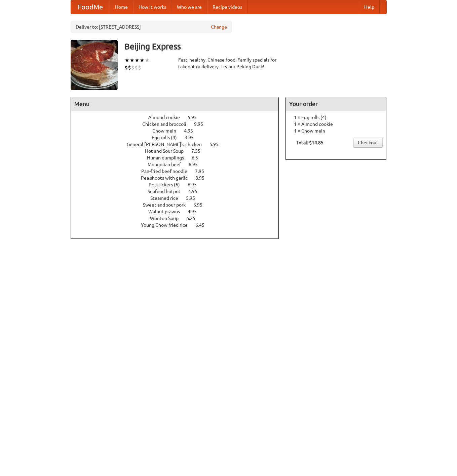 This screenshot has height=476, width=457. What do you see at coordinates (94, 65) in the screenshot?
I see `img: angular.jpg` at bounding box center [94, 65].